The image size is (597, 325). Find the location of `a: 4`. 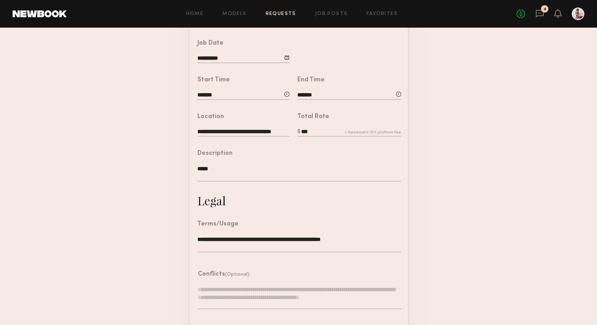

a: 4 is located at coordinates (540, 14).